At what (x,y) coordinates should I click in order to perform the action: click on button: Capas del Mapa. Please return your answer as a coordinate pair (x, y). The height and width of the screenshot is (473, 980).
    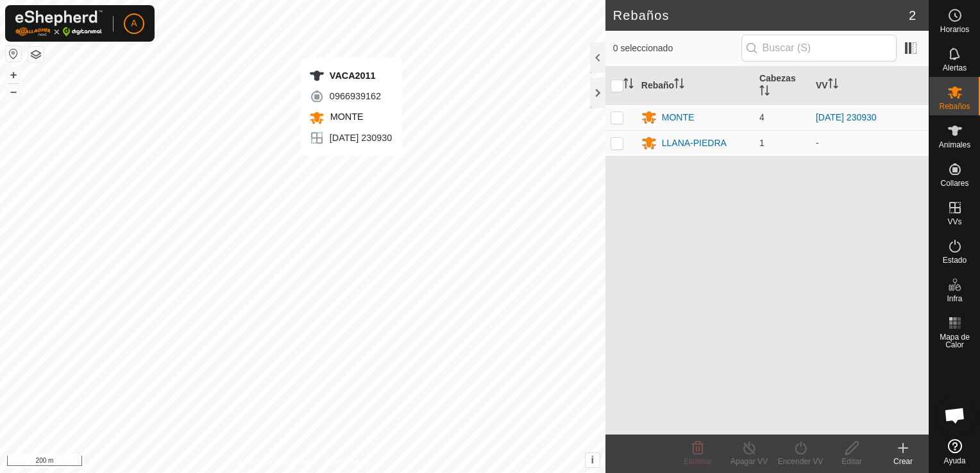
    Looking at the image, I should click on (36, 54).